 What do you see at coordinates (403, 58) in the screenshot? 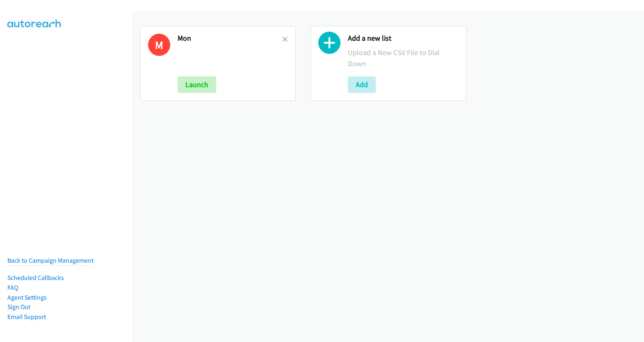
I see `p: Upload a New CSV File to Dial Down` at bounding box center [403, 58].